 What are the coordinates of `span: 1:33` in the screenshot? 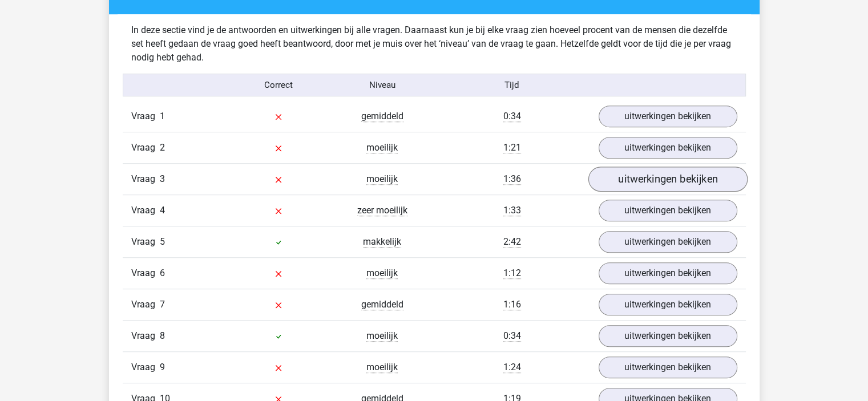 It's located at (512, 210).